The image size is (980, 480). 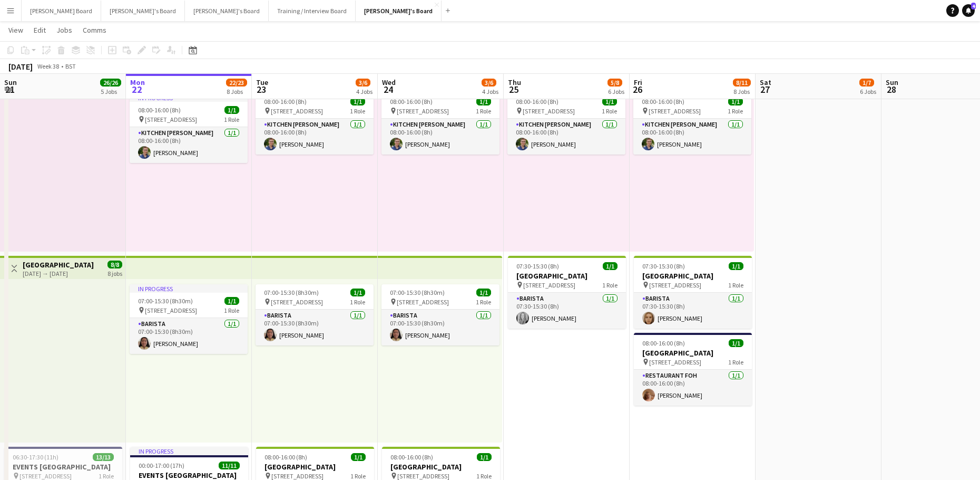 I want to click on button: Training / Interview Board, so click(x=312, y=11).